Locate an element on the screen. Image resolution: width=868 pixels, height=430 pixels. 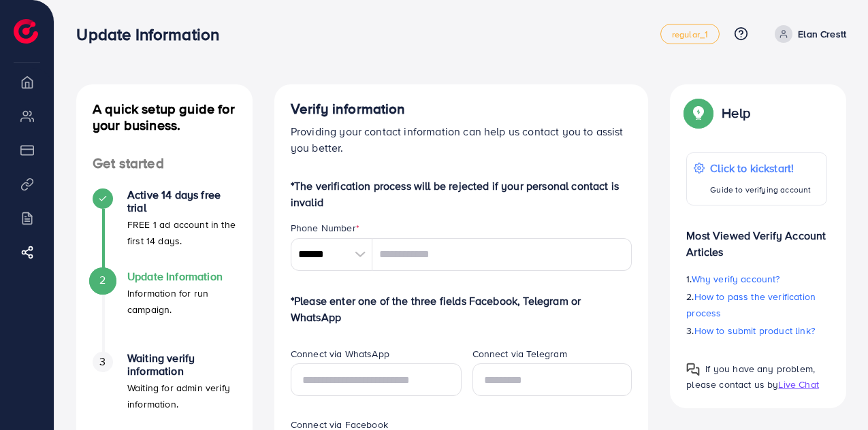
span: 2 is located at coordinates (102, 279).